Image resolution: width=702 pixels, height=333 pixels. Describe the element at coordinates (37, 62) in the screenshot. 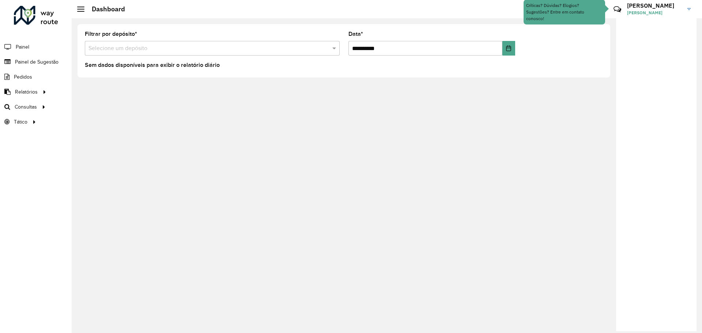

I see `span: Painel de Sugestão` at that location.